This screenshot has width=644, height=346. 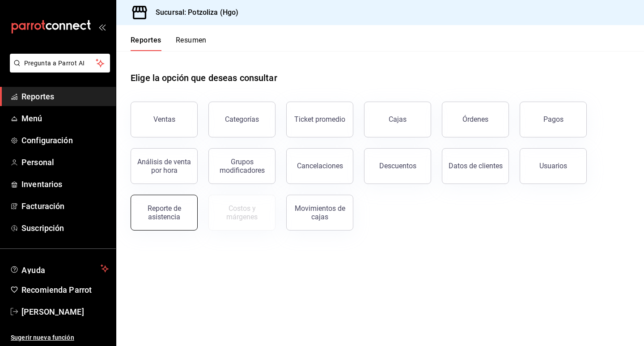 What do you see at coordinates (60, 337) in the screenshot?
I see `span: Sugerir nueva función` at bounding box center [60, 337].